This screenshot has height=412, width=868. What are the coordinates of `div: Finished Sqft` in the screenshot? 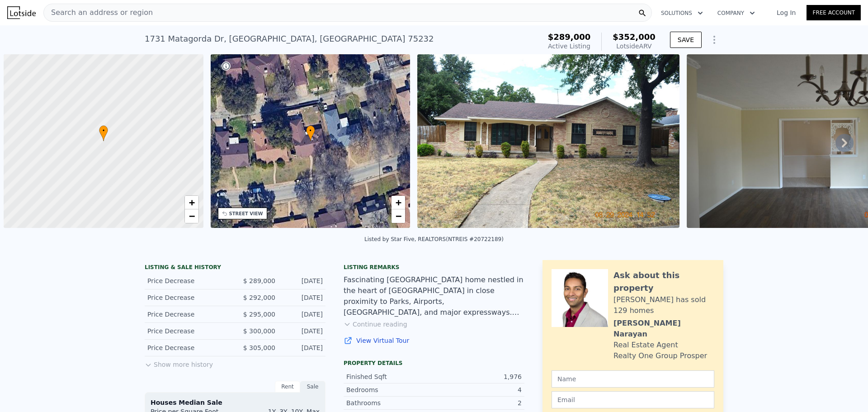 It's located at (390, 376).